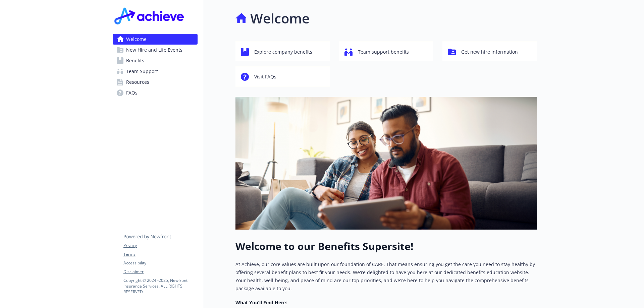  What do you see at coordinates (155, 39) in the screenshot?
I see `a: Welcome` at bounding box center [155, 39].